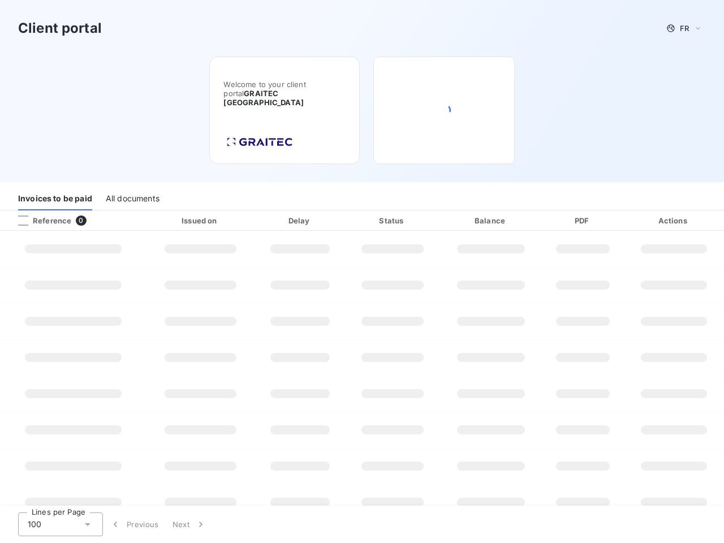 The width and height of the screenshot is (724, 543). Describe the element at coordinates (393, 221) in the screenshot. I see `div: Status` at that location.